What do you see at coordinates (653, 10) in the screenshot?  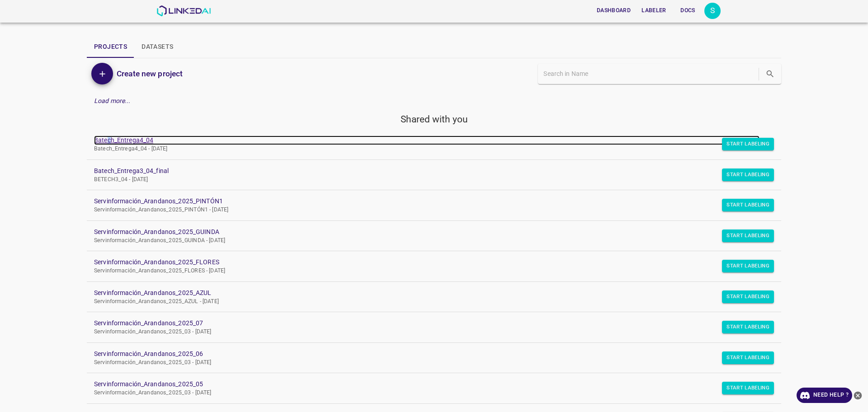 I see `button: Labeler` at bounding box center [653, 10].